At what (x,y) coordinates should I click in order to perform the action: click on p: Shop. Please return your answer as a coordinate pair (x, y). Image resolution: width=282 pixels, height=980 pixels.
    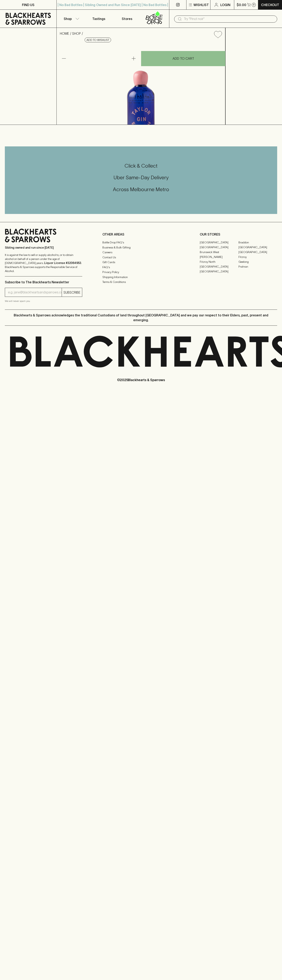
    Looking at the image, I should click on (68, 19).